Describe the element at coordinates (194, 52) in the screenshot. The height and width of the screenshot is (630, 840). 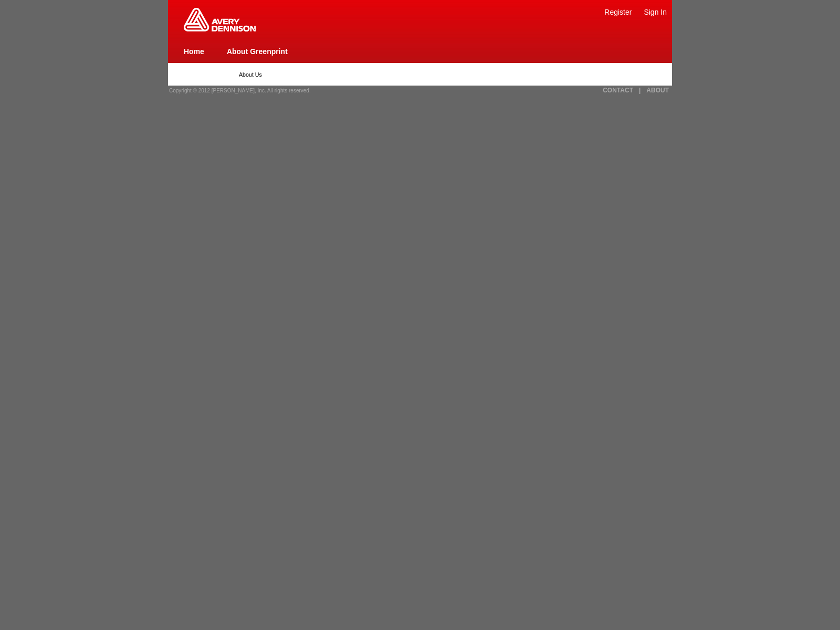
I see `a: Home` at that location.